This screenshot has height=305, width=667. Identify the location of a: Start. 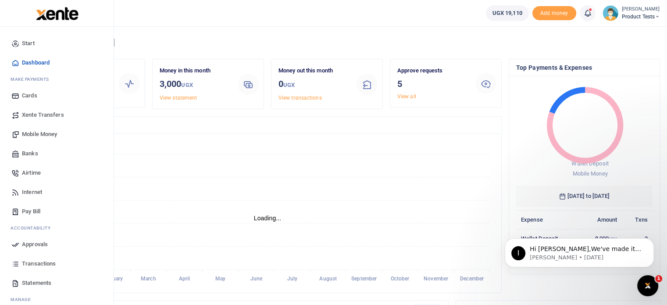
(57, 43).